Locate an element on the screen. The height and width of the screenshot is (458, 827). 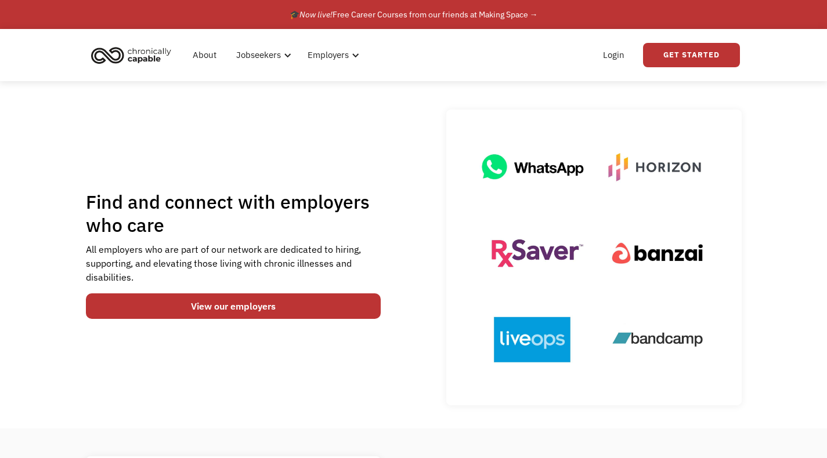
em: Now live! is located at coordinates (316, 15).